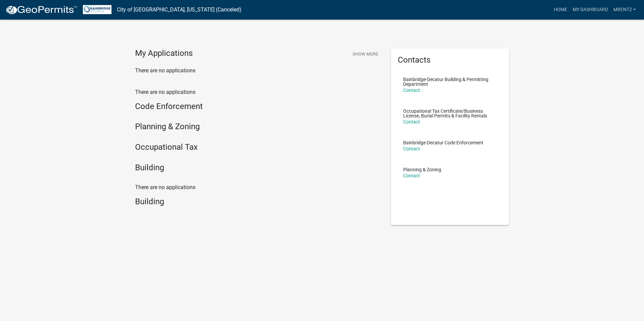  Describe the element at coordinates (97, 9) in the screenshot. I see `img: City of Bainbridge, Georgia (Canceled)` at that location.